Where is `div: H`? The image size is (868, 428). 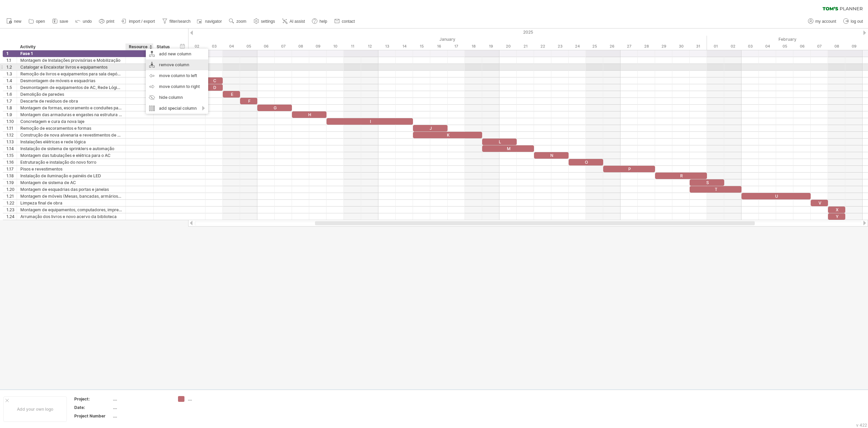 div: H is located at coordinates (309, 114).